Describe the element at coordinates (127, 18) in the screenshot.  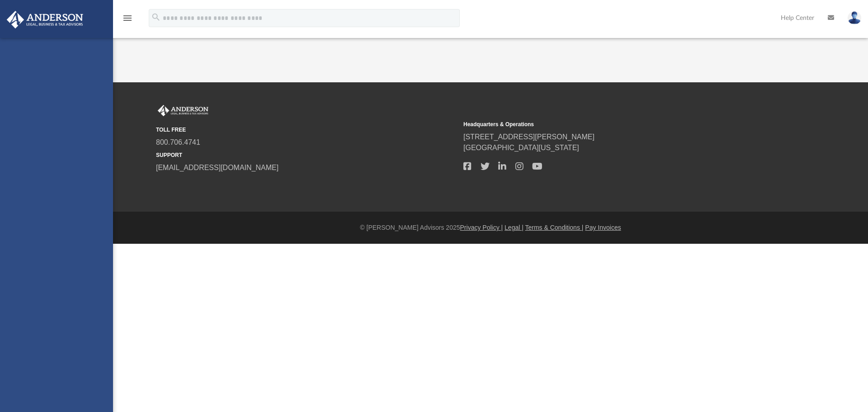
I see `i: menu` at that location.